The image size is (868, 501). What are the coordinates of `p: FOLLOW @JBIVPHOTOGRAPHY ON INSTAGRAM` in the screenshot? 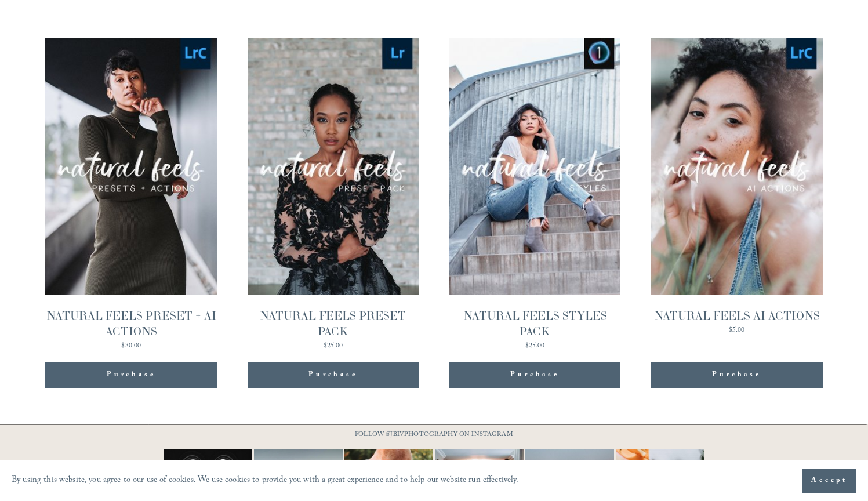 It's located at (434, 435).